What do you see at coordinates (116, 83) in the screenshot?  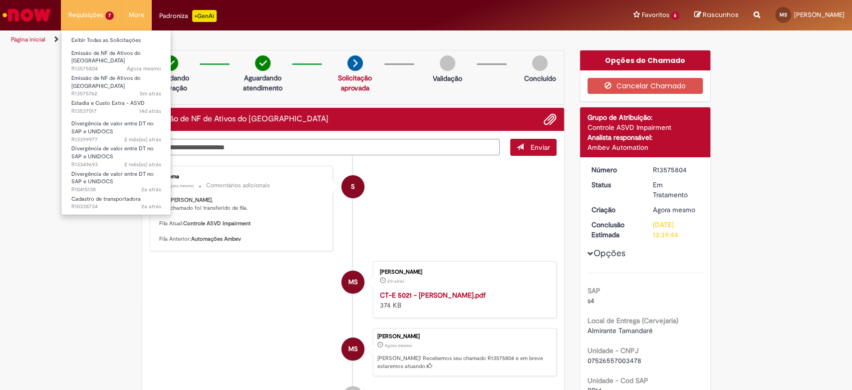 I see `a: Aberto R13575762 : Emissão de NF de Ativos do ASVD` at bounding box center [116, 83].